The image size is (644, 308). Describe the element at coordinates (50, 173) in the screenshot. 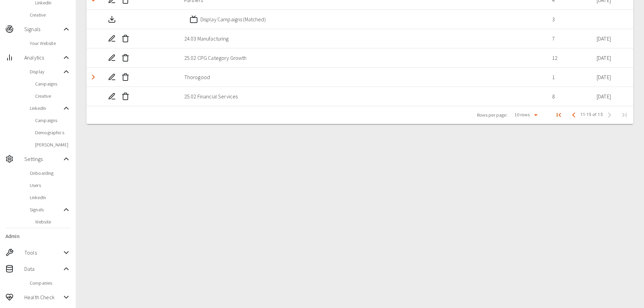

I see `span: Onboarding` at that location.